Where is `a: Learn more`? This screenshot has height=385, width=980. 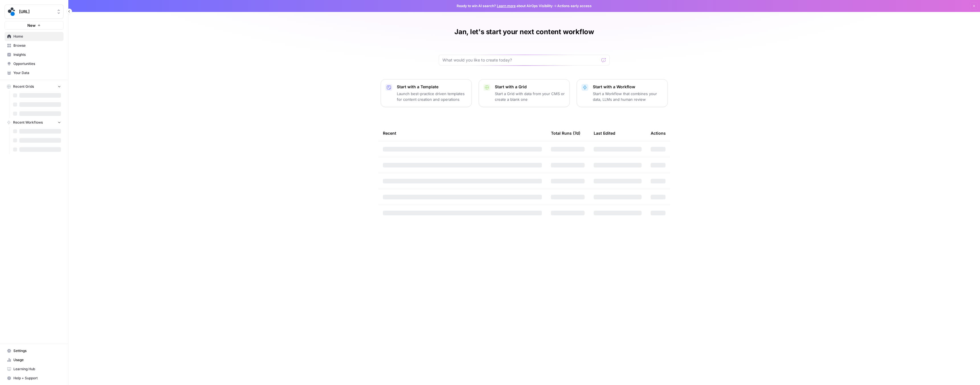
a: Learn more is located at coordinates (506, 6).